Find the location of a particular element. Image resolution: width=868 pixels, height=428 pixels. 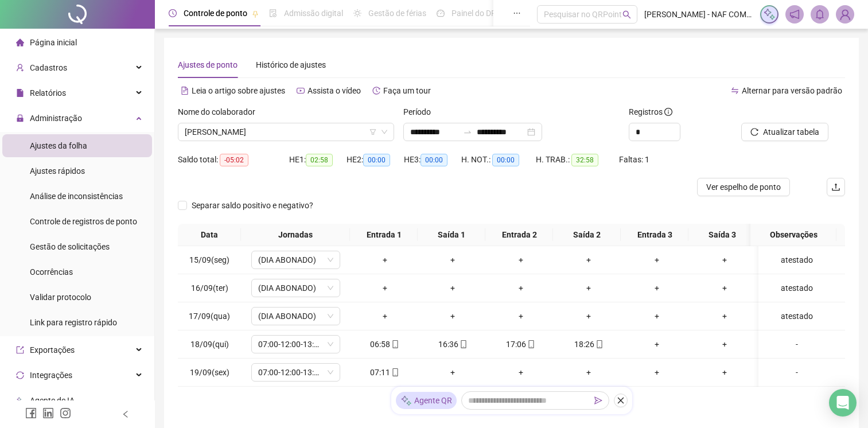

span: notification is located at coordinates (795, 14).